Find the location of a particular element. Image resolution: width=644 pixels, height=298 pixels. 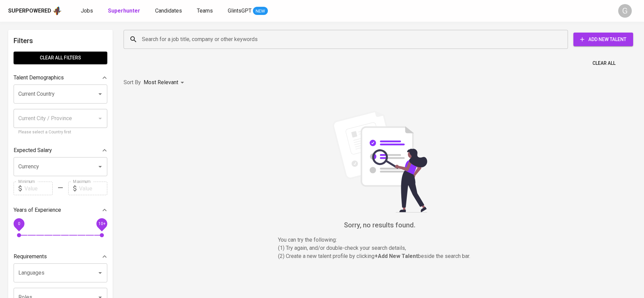

h6: Filters is located at coordinates (60, 41).